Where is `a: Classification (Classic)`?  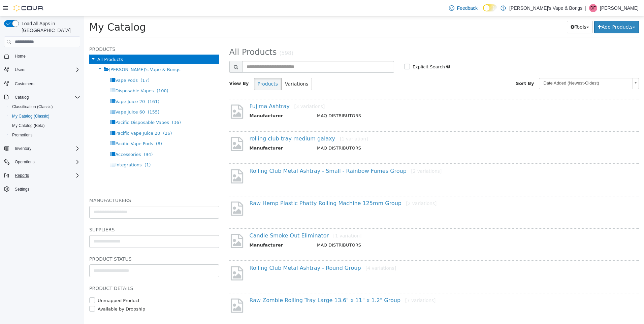
a: Classification (Classic) is located at coordinates (32, 107).